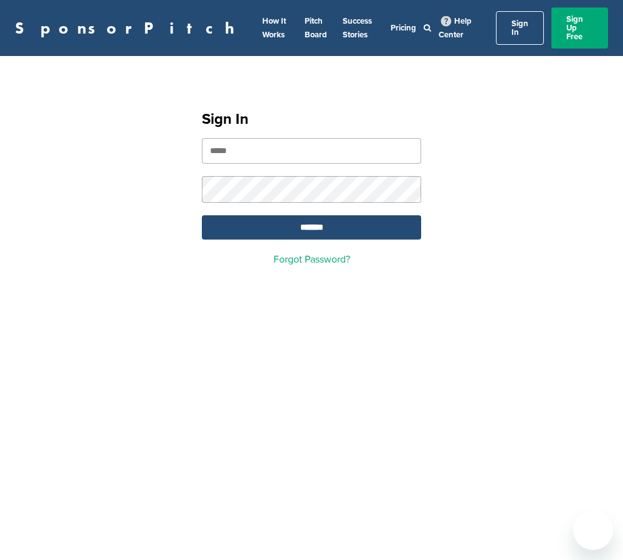  Describe the element at coordinates (316, 28) in the screenshot. I see `a: Pitch Board` at that location.